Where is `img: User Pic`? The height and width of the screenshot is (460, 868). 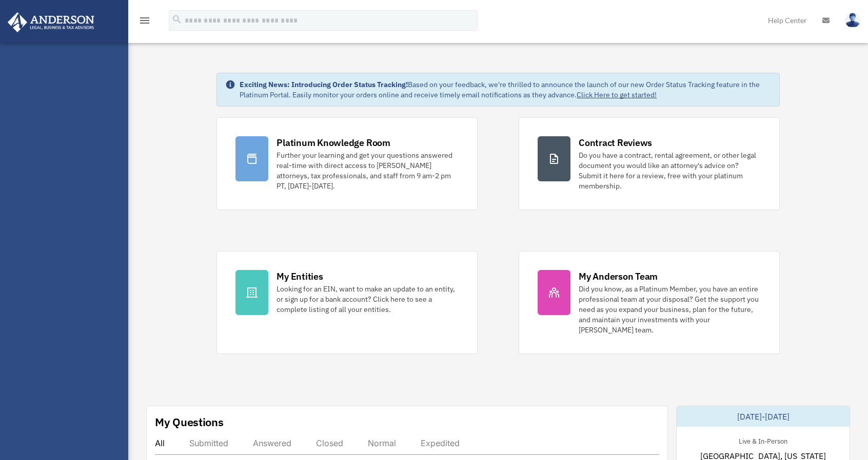
img: User Pic is located at coordinates (853, 20).